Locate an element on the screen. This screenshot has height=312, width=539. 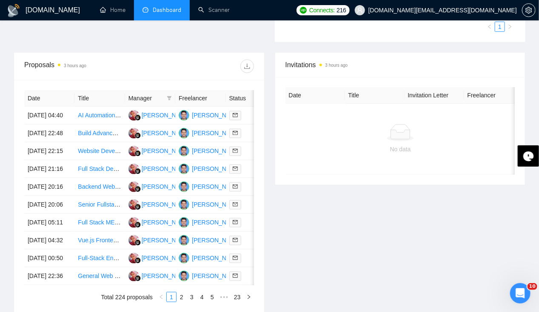
button: left is located at coordinates (489, 27).